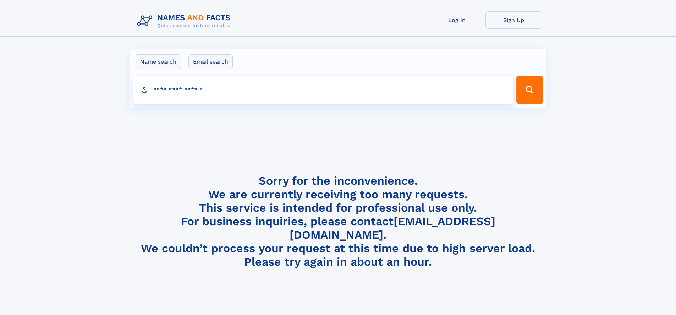  What do you see at coordinates (185, 21) in the screenshot?
I see `img: Logo Names and Facts` at bounding box center [185, 21].